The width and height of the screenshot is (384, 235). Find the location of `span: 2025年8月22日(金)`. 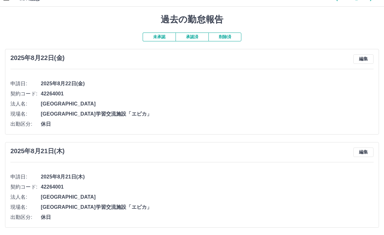

span: 2025年8月22日(金) is located at coordinates (207, 84).